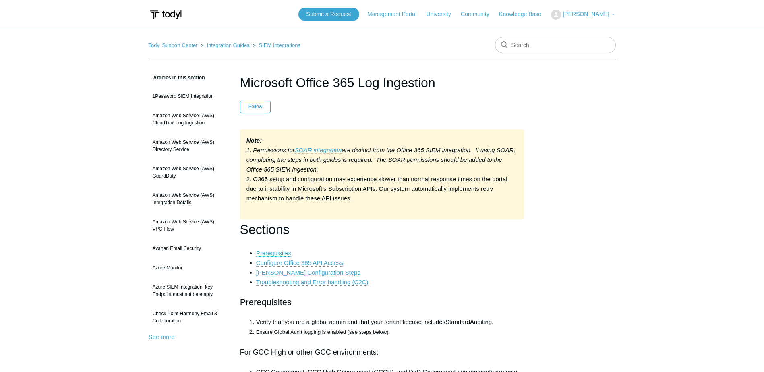  I want to click on a: 1Password SIEM Integration, so click(188, 96).